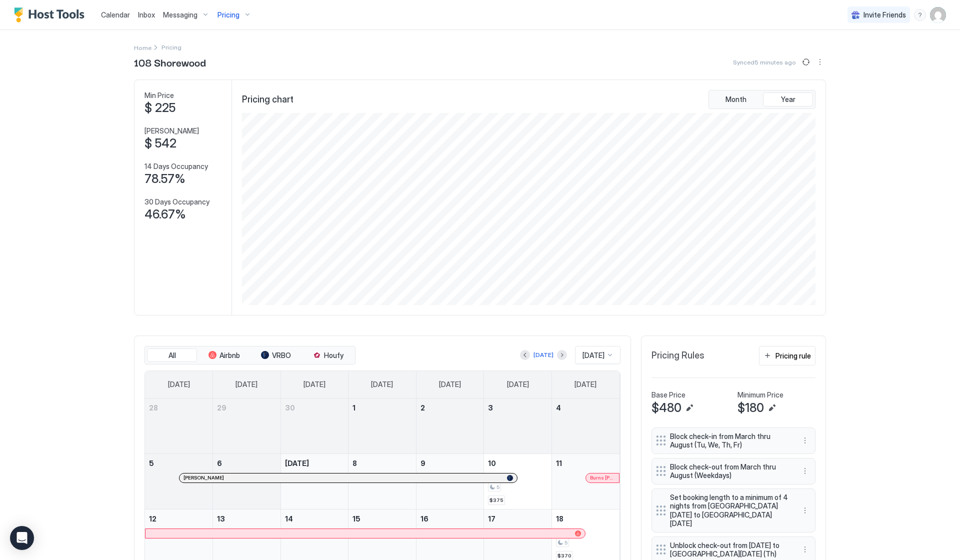 The width and height of the screenshot is (960, 560). What do you see at coordinates (382, 384) in the screenshot?
I see `a: Wednesday` at bounding box center [382, 384].